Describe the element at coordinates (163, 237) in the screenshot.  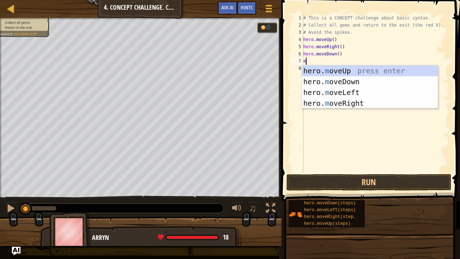
I see `div: Arryn` at that location.